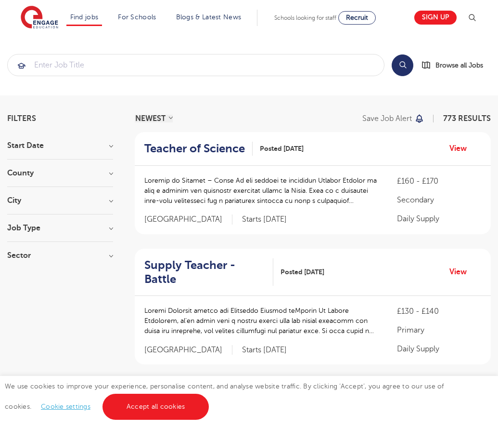  What do you see at coordinates (456, 65) in the screenshot?
I see `a: Browse all Jobs` at bounding box center [456, 65].